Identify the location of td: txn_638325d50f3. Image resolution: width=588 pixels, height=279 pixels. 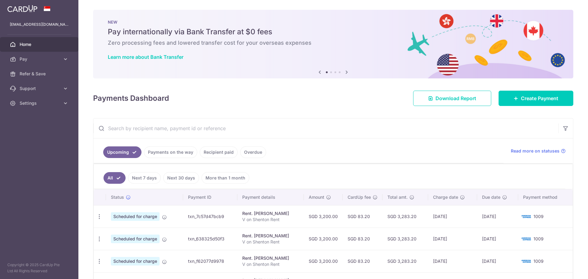
(210, 238).